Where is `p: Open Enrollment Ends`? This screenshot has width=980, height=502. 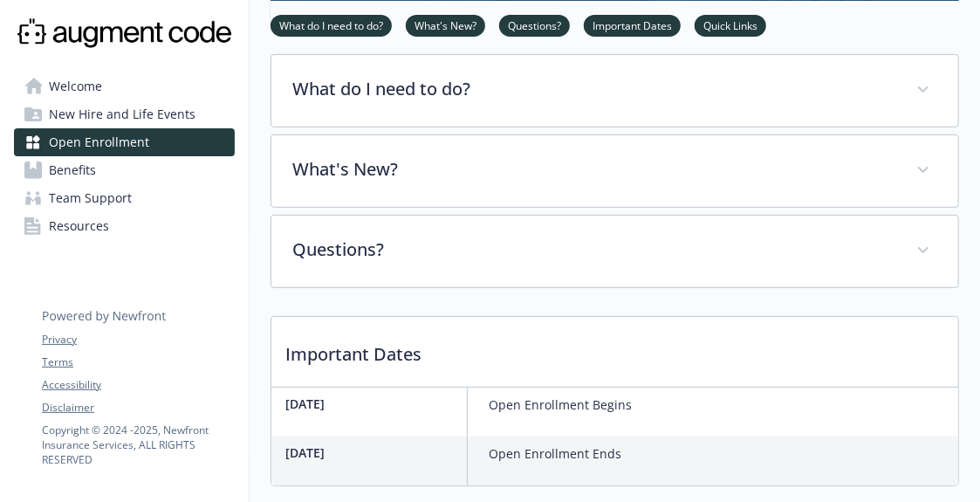 p: Open Enrollment Ends is located at coordinates (555, 454).